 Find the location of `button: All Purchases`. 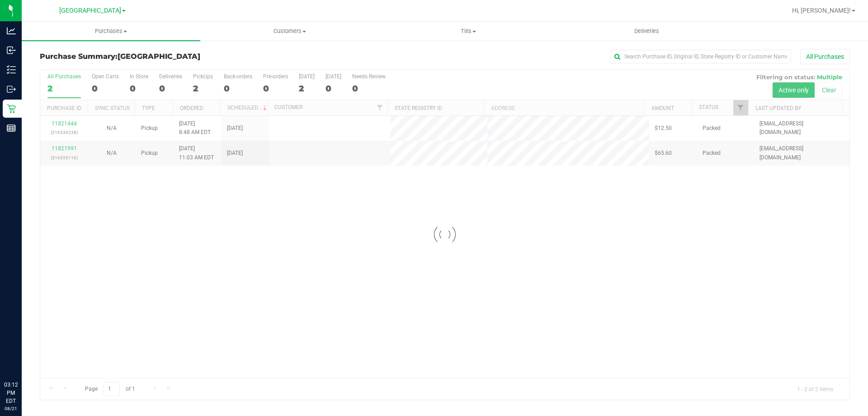

button: All Purchases is located at coordinates (825, 57).